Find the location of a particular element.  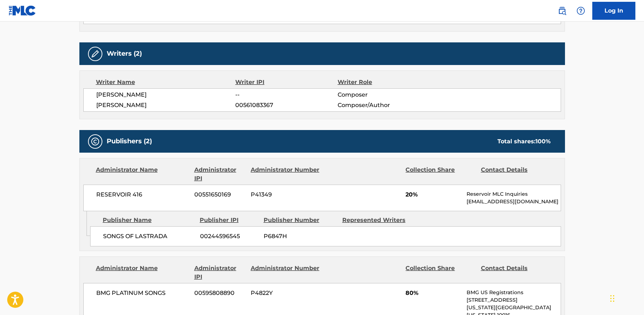

img: Publishers is located at coordinates (95, 141).